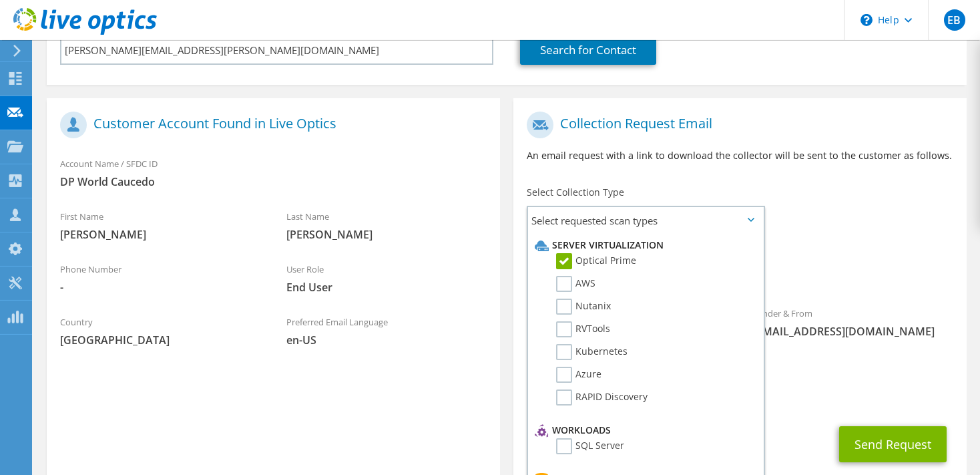 The height and width of the screenshot is (475, 980). Describe the element at coordinates (643, 245) in the screenshot. I see `li: Server Virtualization` at that location.